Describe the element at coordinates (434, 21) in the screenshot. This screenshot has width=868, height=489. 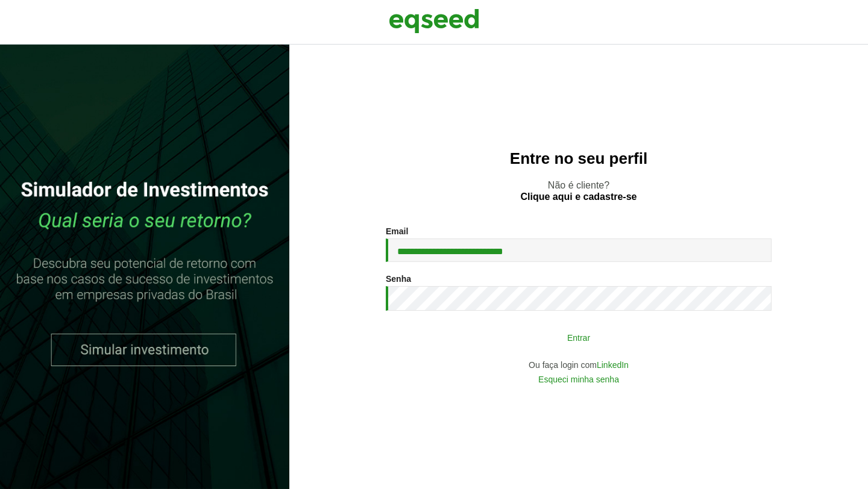
I see `img: EqSeed Logo` at that location.